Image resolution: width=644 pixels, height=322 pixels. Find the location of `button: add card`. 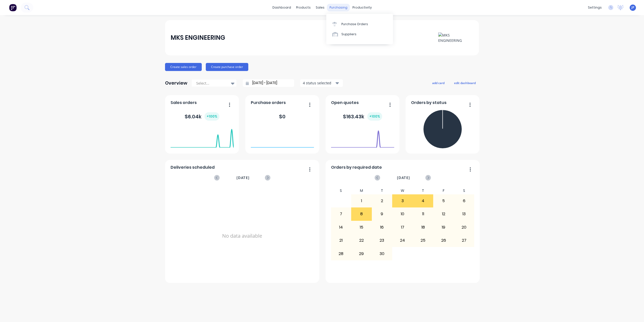

button: add card is located at coordinates (438, 83).